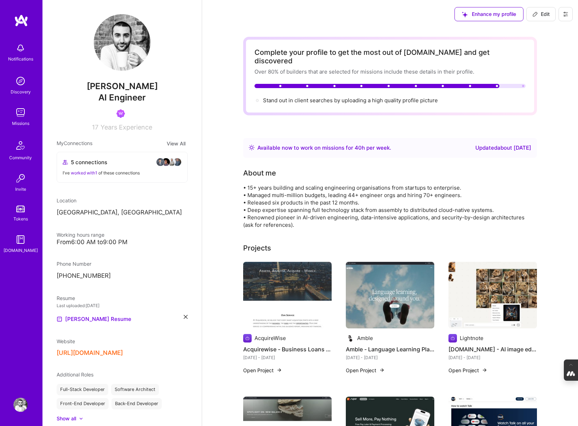 The width and height of the screenshot is (578, 426). What do you see at coordinates (66, 298) in the screenshot?
I see `span: Resume` at bounding box center [66, 298].